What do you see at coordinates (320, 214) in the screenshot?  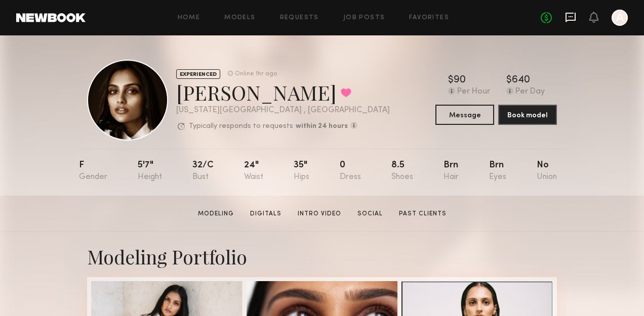 I see `a: Intro Video` at bounding box center [320, 214].